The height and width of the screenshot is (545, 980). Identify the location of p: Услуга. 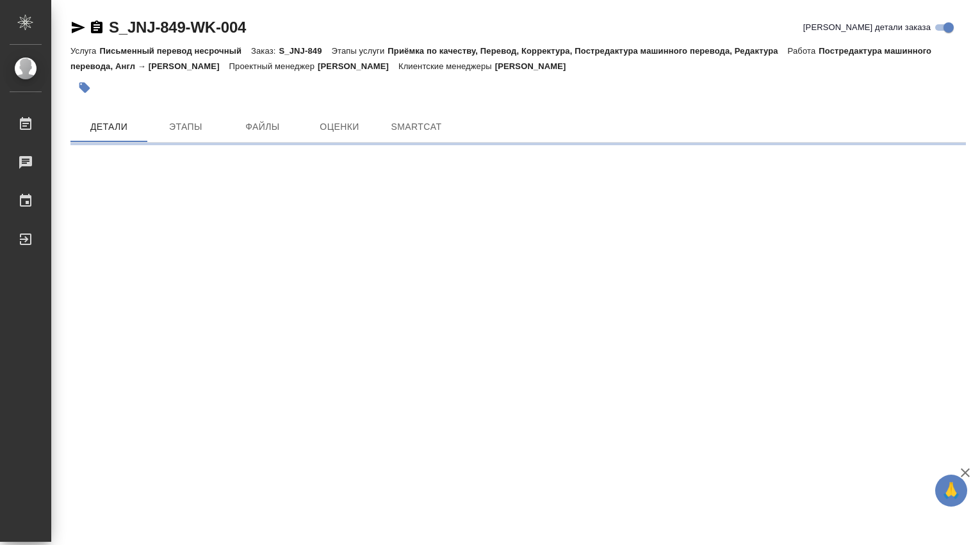
(85, 50).